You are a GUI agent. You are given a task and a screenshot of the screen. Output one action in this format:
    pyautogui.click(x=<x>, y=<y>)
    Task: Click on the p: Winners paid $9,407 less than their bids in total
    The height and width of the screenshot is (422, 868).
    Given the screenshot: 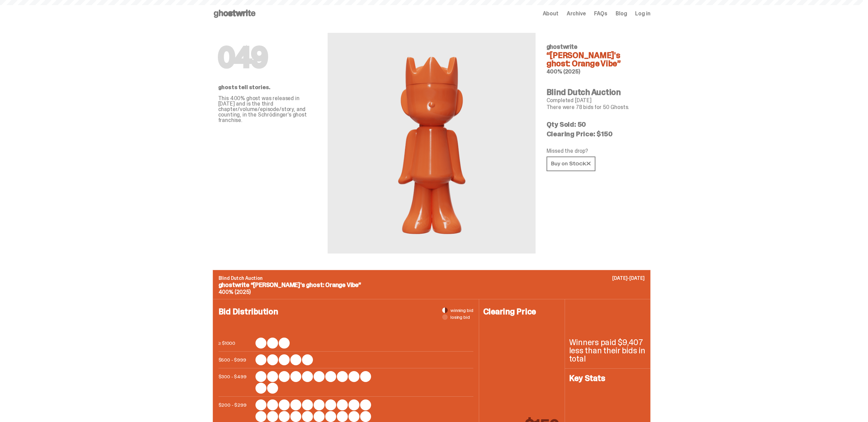 What is the action you would take?
    pyautogui.click(x=607, y=351)
    